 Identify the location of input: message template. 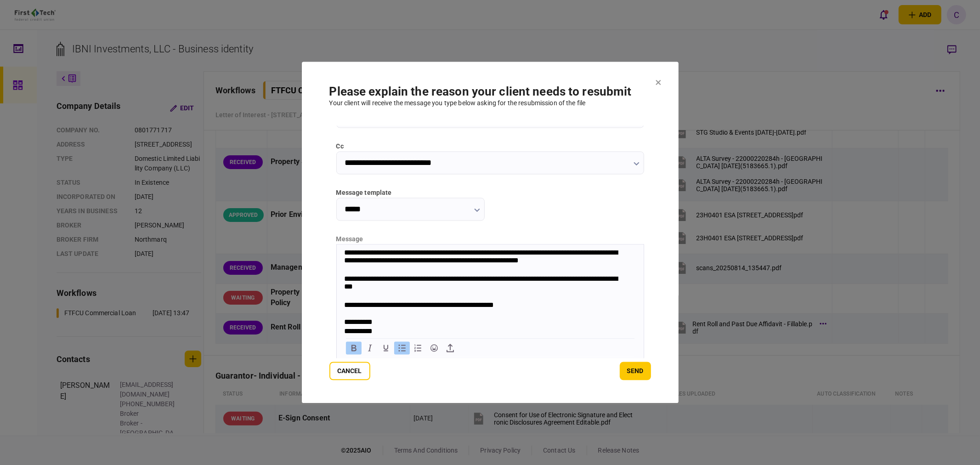
(410, 210).